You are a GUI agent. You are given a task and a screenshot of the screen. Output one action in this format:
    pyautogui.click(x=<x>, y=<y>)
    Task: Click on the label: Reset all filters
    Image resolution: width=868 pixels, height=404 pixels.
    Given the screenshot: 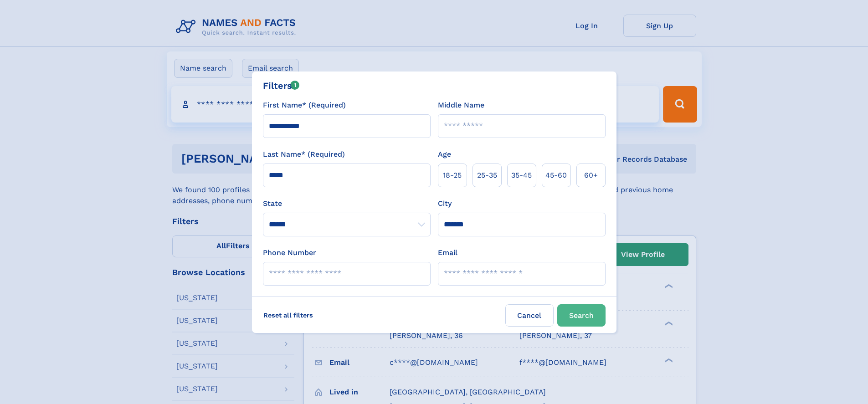 What is the action you would take?
    pyautogui.click(x=288, y=315)
    